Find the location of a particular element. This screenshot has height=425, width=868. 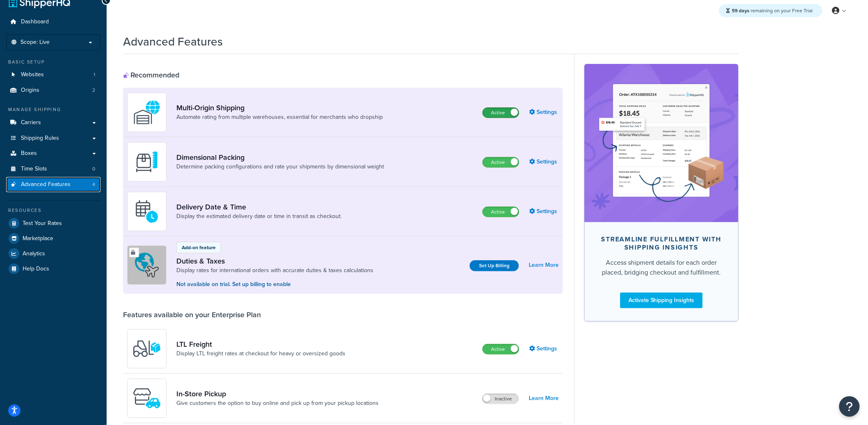

a: Shipping Rules is located at coordinates (53, 138).